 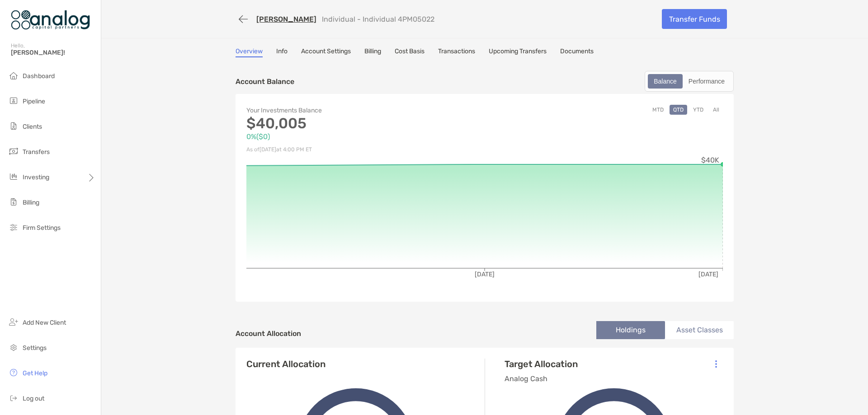 What do you see at coordinates (14, 373) in the screenshot?
I see `img: get-help icon` at bounding box center [14, 373].